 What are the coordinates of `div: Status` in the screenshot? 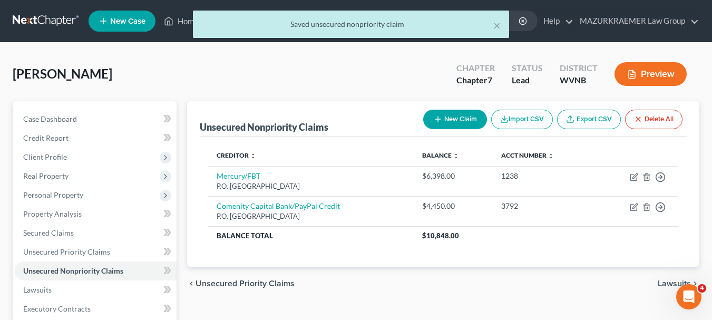 It's located at (527, 68).